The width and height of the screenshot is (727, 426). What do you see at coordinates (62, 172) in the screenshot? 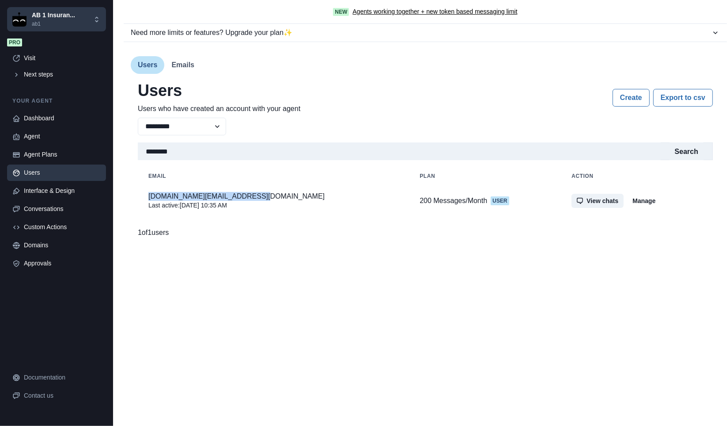
I see `div: Users` at bounding box center [62, 172].